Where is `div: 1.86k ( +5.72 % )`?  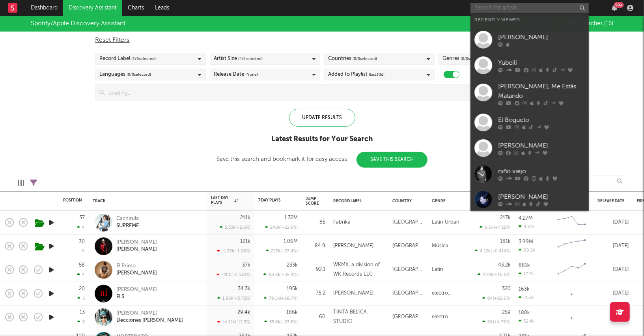
div: 1.86k ( +5.72 % ) is located at coordinates (234, 298).